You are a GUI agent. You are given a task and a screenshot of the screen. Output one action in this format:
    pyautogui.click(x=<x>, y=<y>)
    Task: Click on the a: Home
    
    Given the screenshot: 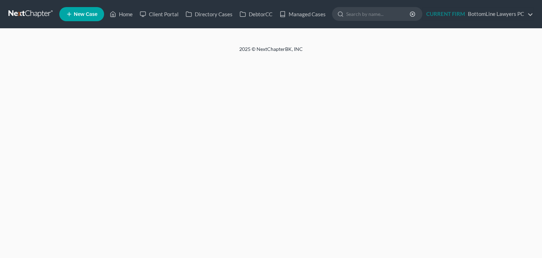 What is the action you would take?
    pyautogui.click(x=121, y=14)
    